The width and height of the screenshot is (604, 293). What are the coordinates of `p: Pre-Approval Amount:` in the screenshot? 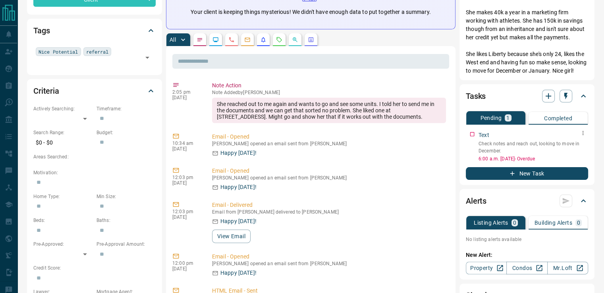 It's located at (126, 244).